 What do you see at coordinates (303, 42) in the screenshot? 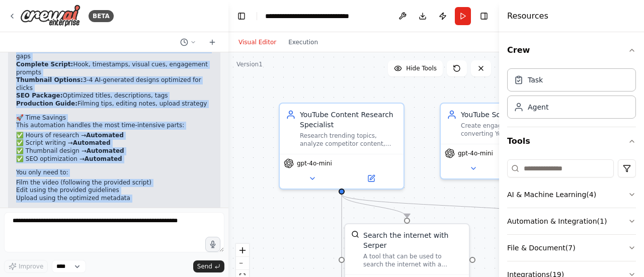
I see `button: Execution` at bounding box center [303, 42].